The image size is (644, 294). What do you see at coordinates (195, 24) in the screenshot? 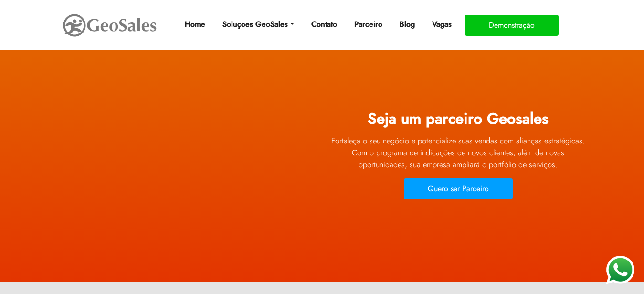
I see `a: Home` at bounding box center [195, 24].